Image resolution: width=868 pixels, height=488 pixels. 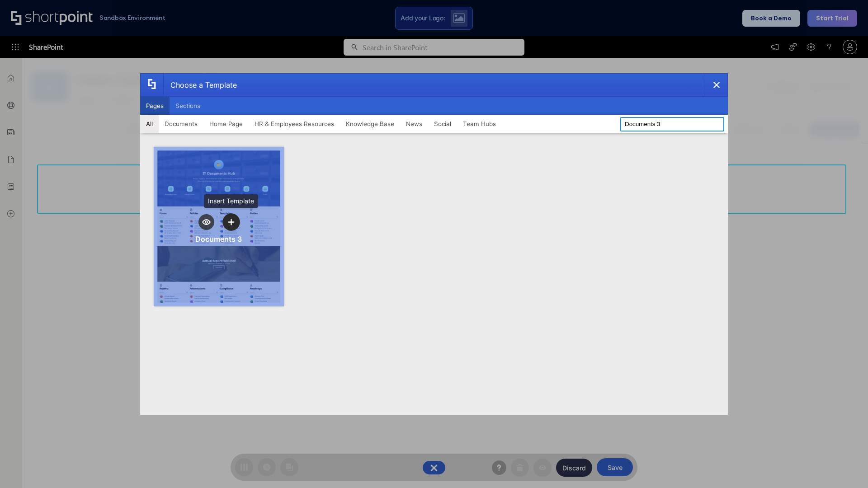 What do you see at coordinates (414, 124) in the screenshot?
I see `button: News` at bounding box center [414, 124].